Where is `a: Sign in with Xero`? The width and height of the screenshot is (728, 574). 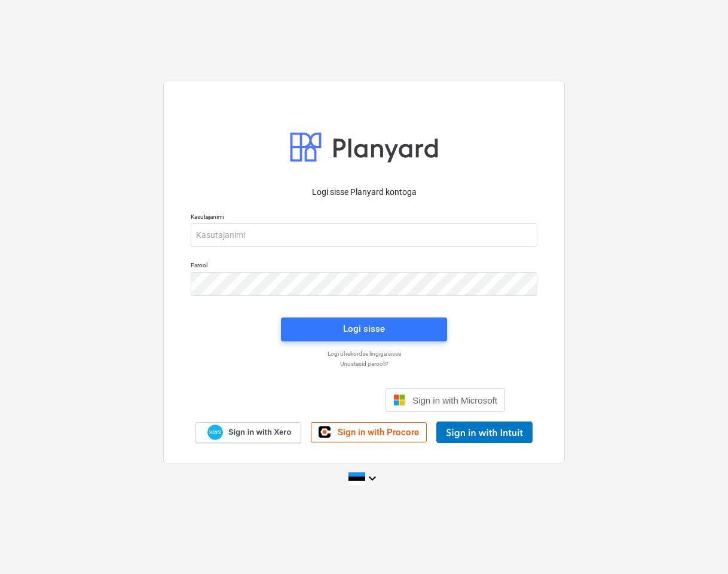 a: Sign in with Xero is located at coordinates (248, 432).